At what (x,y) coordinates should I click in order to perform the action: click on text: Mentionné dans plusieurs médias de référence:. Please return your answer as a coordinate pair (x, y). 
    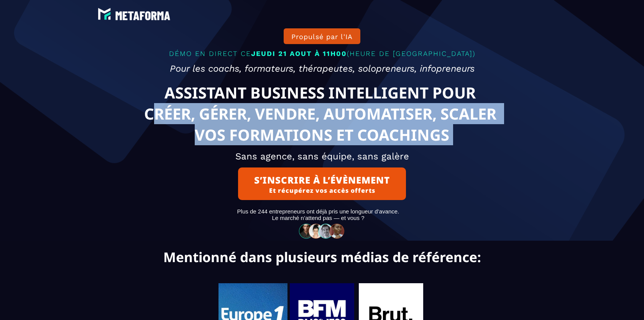
    Looking at the image, I should click on (322, 258).